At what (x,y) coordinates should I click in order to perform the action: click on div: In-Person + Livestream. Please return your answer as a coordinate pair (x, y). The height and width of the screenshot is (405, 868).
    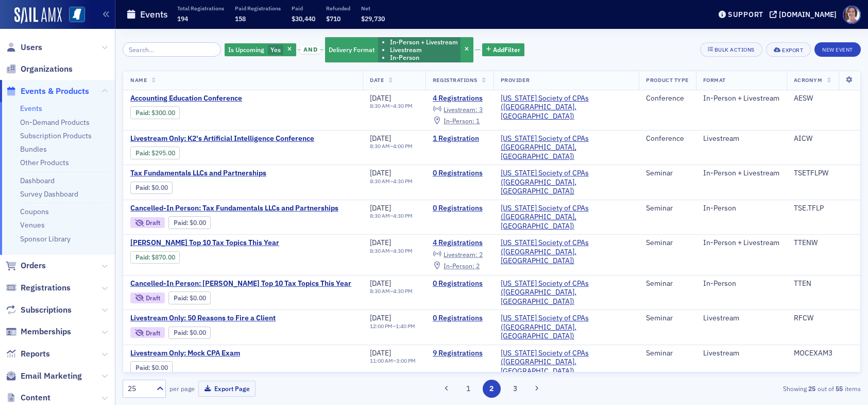
    Looking at the image, I should click on (741, 173).